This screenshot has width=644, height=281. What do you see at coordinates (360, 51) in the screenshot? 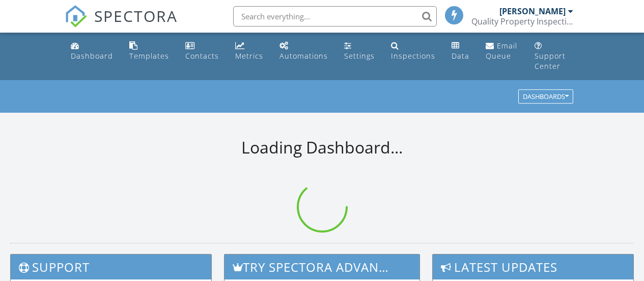
I see `a: Settings` at bounding box center [360, 51].